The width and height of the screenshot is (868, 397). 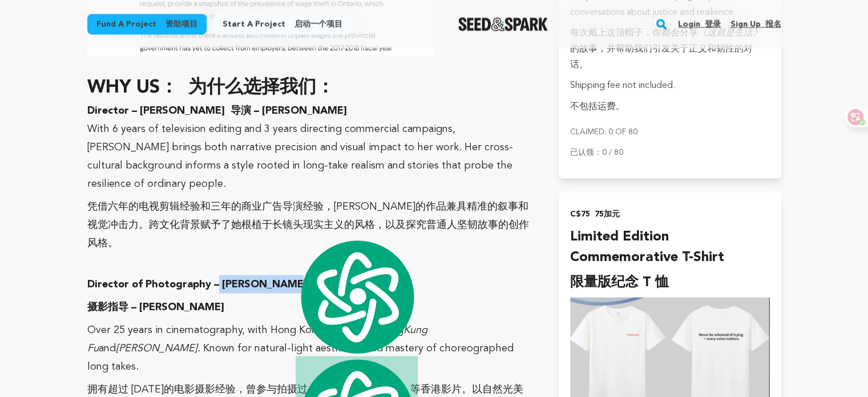 I want to click on font: 不包括运费。, so click(x=597, y=106).